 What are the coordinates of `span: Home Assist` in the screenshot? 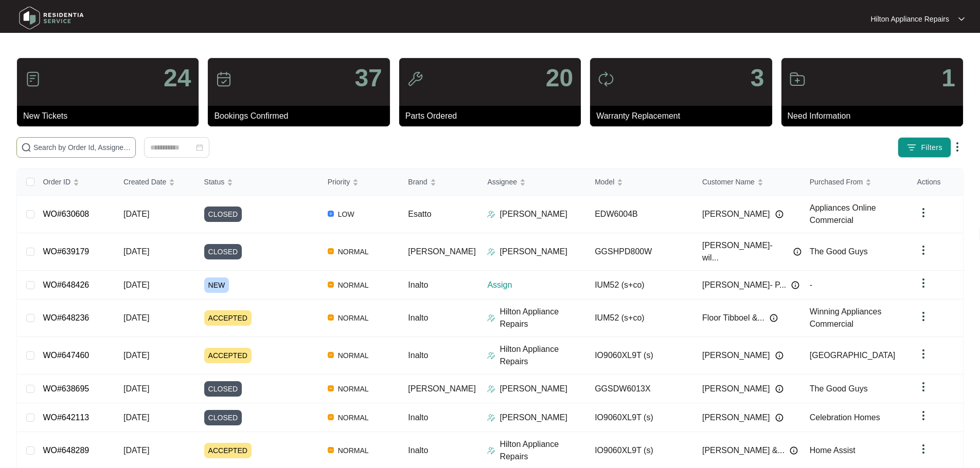 It's located at (833, 451).